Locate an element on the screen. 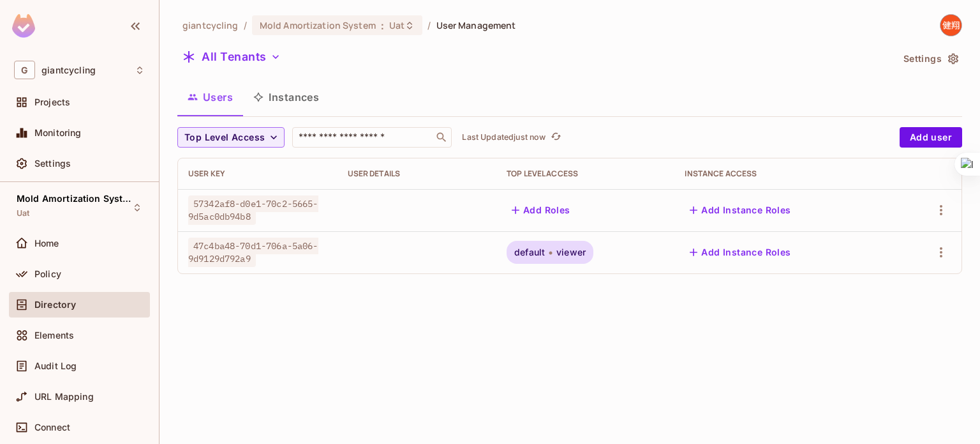  button: Add Roles is located at coordinates (541, 210).